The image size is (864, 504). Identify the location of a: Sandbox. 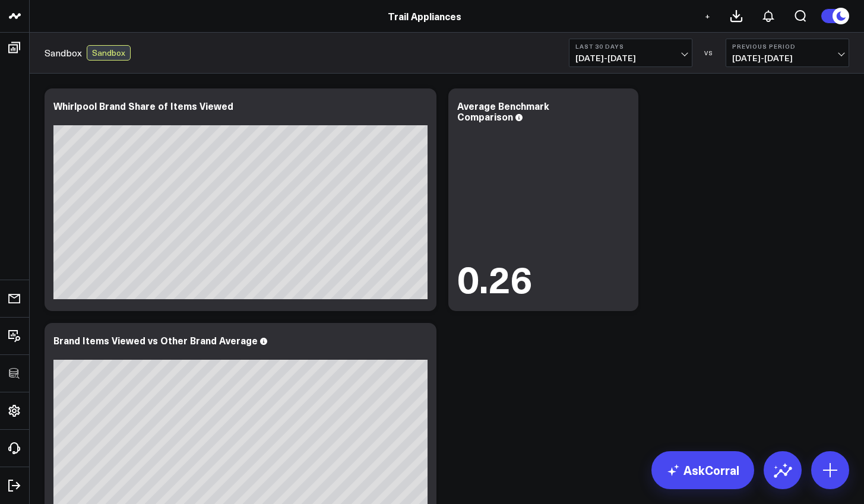
(63, 53).